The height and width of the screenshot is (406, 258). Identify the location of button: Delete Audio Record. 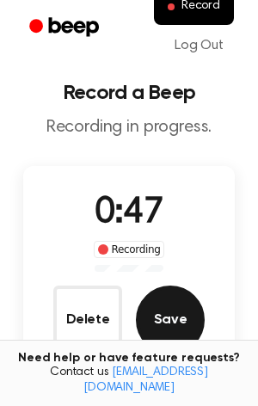
(88, 320).